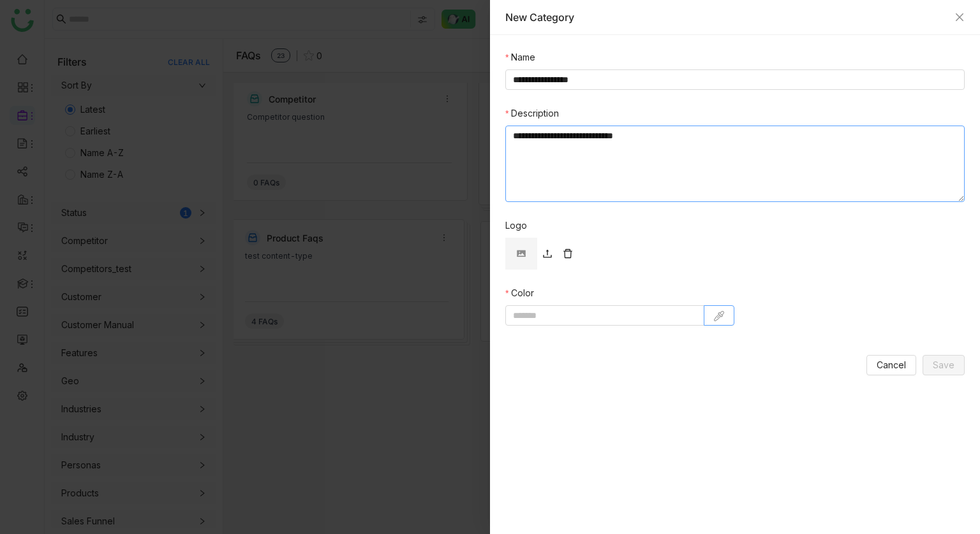  What do you see at coordinates (520, 57) in the screenshot?
I see `label: Name` at bounding box center [520, 57].